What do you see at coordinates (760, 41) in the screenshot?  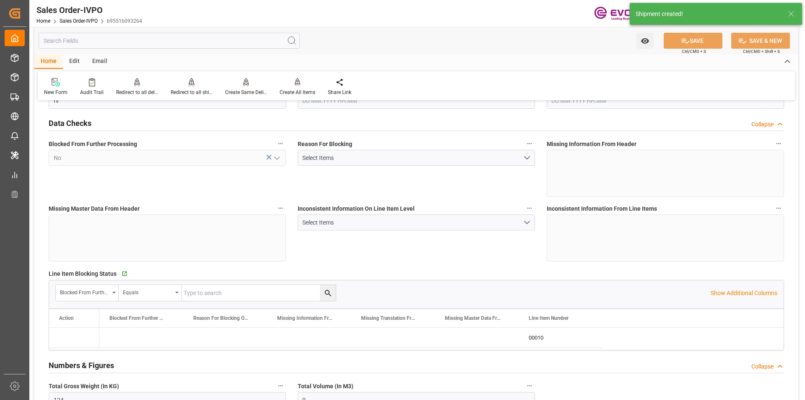 I see `button: SAVE & NEW` at bounding box center [760, 41].